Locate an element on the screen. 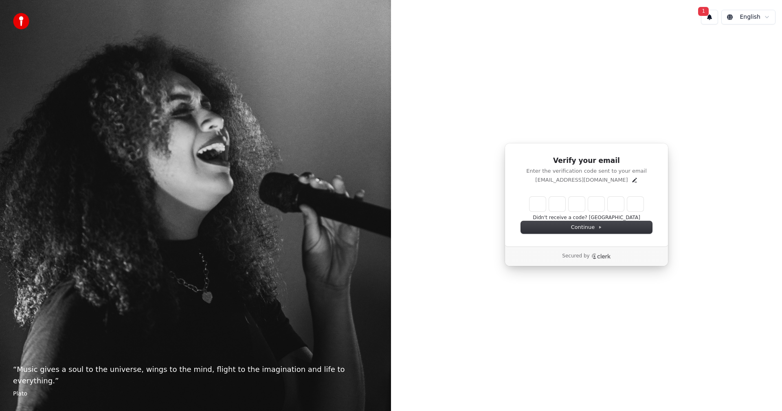 The width and height of the screenshot is (782, 411). span: Continue is located at coordinates (586, 227).